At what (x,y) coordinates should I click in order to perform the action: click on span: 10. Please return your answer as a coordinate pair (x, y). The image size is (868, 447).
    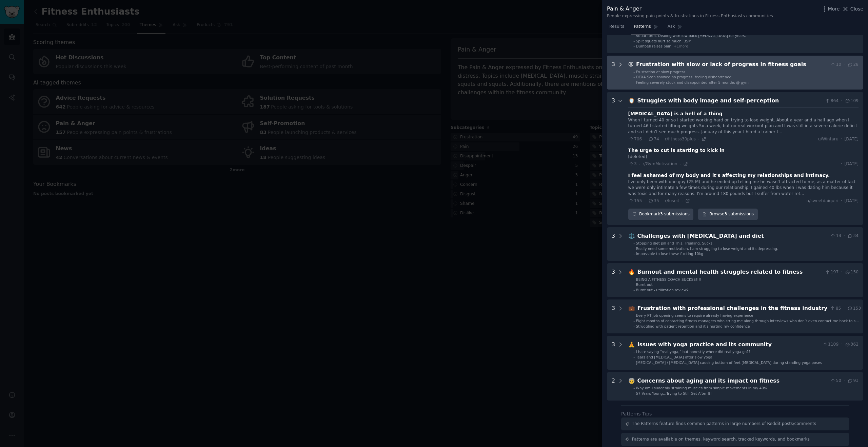
    Looking at the image, I should click on (836, 65).